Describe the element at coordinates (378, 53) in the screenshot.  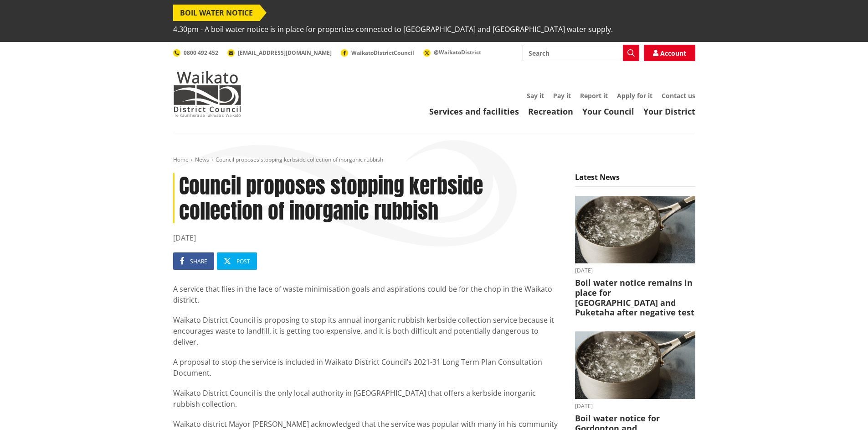
I see `a: WaikatoDistrictCouncil` at that location.